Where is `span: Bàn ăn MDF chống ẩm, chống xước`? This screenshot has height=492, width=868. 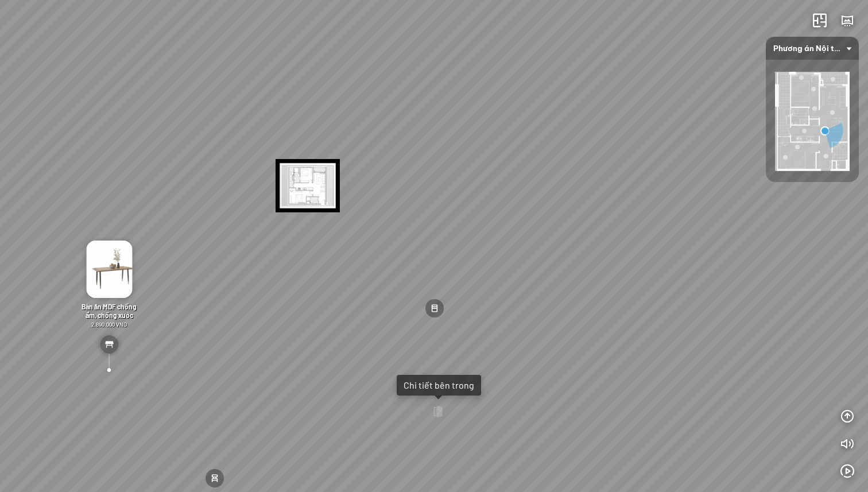
span: Bàn ăn MDF chống ẩm, chống xước is located at coordinates (109, 310).